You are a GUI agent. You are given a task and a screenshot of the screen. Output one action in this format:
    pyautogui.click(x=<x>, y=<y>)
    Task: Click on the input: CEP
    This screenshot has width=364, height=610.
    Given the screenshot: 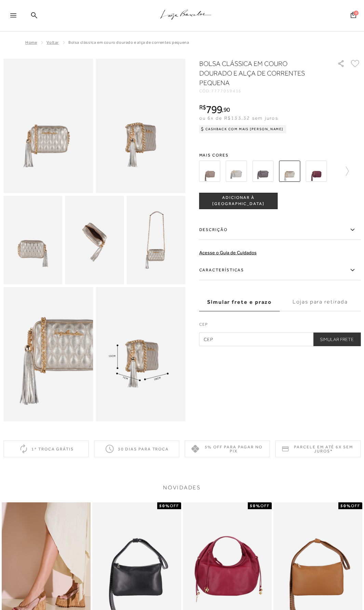 What is the action you would take?
    pyautogui.click(x=280, y=339)
    